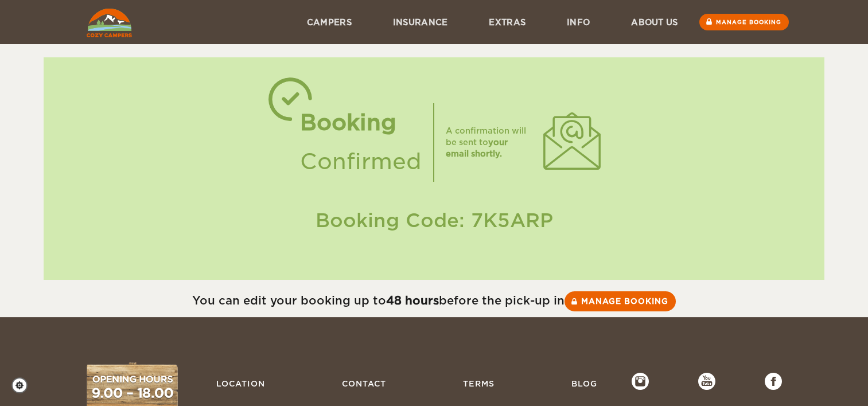 The height and width of the screenshot is (406, 868). Describe the element at coordinates (479, 384) in the screenshot. I see `a: Terms` at that location.